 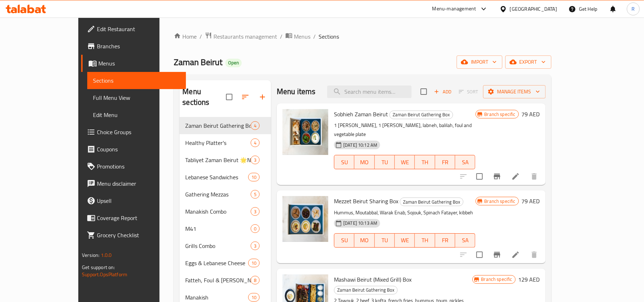 I want to click on a: Menu disclaimer, so click(x=134, y=184).